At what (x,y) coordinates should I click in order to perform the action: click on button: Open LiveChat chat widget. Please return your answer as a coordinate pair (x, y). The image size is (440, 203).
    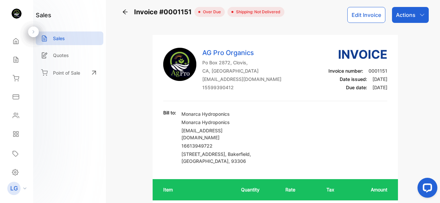
    Looking at the image, I should click on (15, 13).